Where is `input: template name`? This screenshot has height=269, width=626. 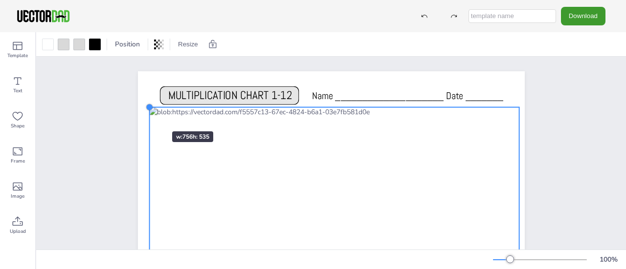
input: template name is located at coordinates (512, 16).